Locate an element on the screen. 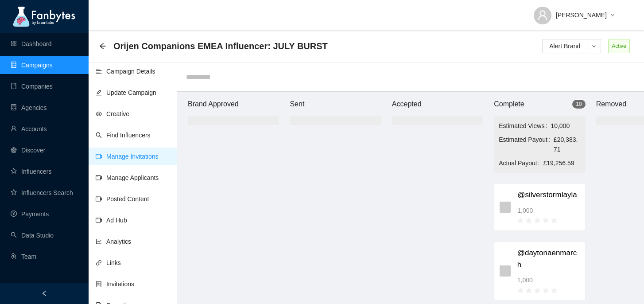  a: line-chartAnalytics is located at coordinates (113, 242).